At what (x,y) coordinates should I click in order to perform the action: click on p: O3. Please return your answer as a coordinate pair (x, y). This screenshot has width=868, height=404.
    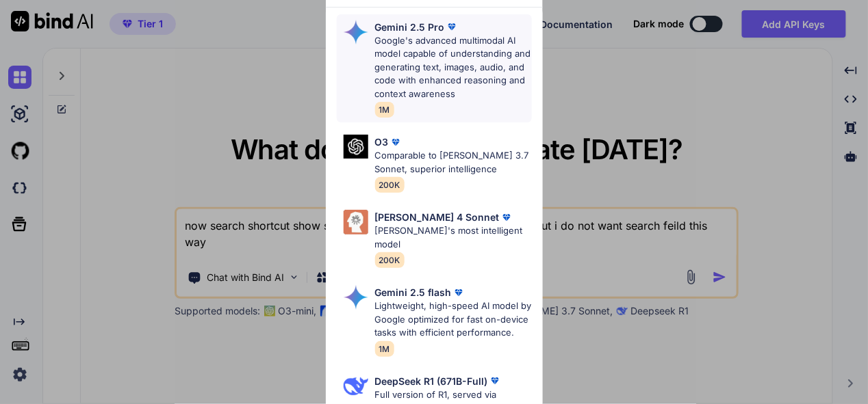
    Looking at the image, I should click on (382, 142).